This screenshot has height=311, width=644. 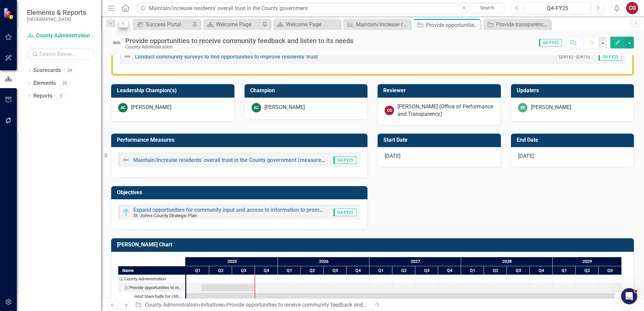 I want to click on a: Elements, so click(x=44, y=83).